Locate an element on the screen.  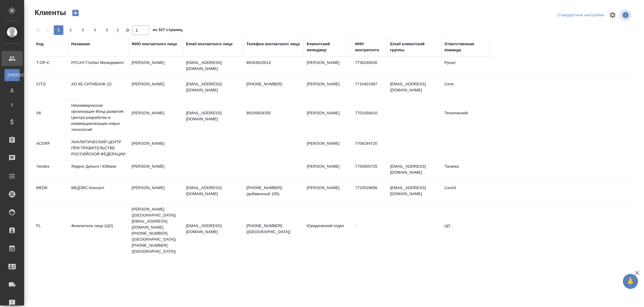
td: АО КБ СИТИБАНК (2) is located at coordinates (99, 89).